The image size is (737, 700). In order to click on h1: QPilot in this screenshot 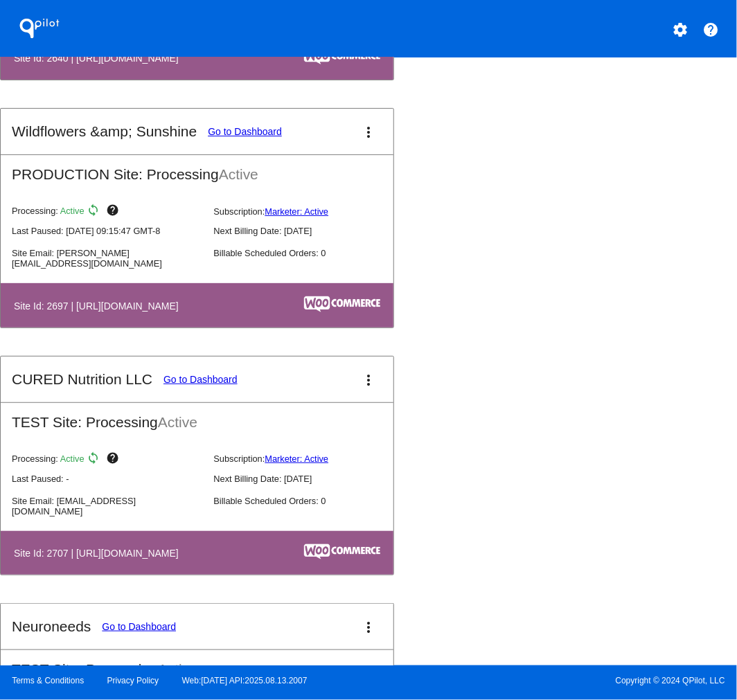, I will do `click(40, 28)`.